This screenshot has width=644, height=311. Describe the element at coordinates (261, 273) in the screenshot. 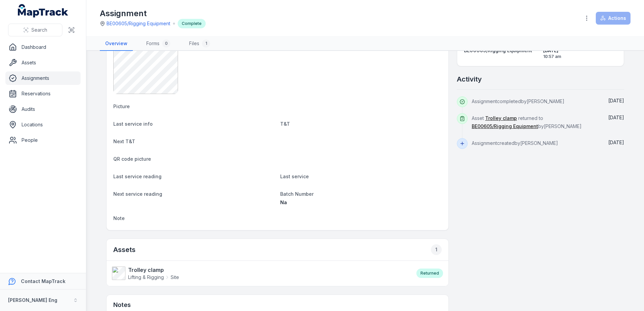

I see `a: Trolley clampLifting & RiggingSite` at that location.